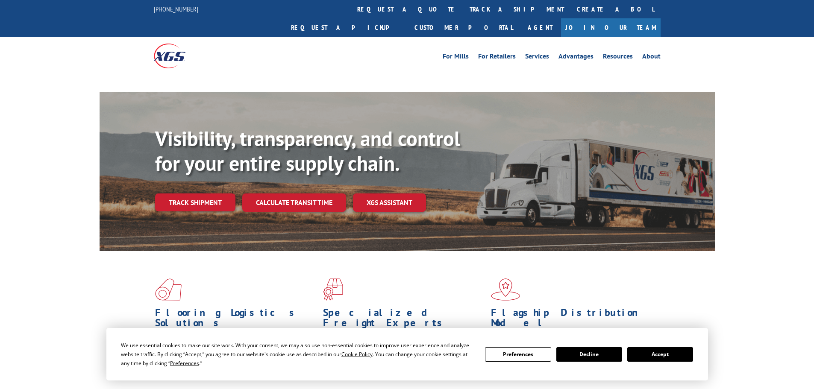 The image size is (814, 389). Describe the element at coordinates (618, 58) in the screenshot. I see `a: Resources` at that location.